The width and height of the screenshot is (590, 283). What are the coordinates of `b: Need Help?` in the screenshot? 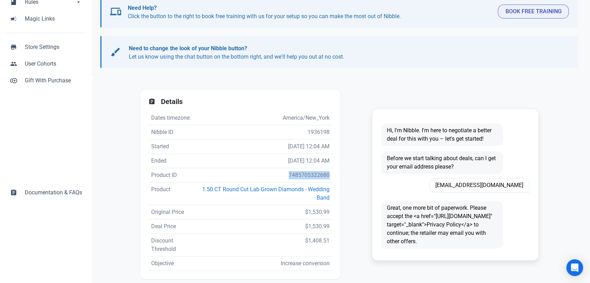 It's located at (142, 8).